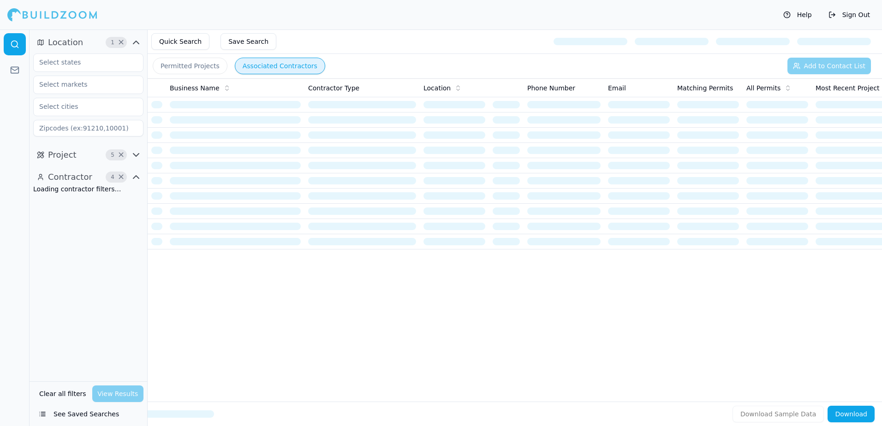 This screenshot has height=426, width=882. I want to click on button: Contractor4Clear Contractor filters, so click(88, 177).